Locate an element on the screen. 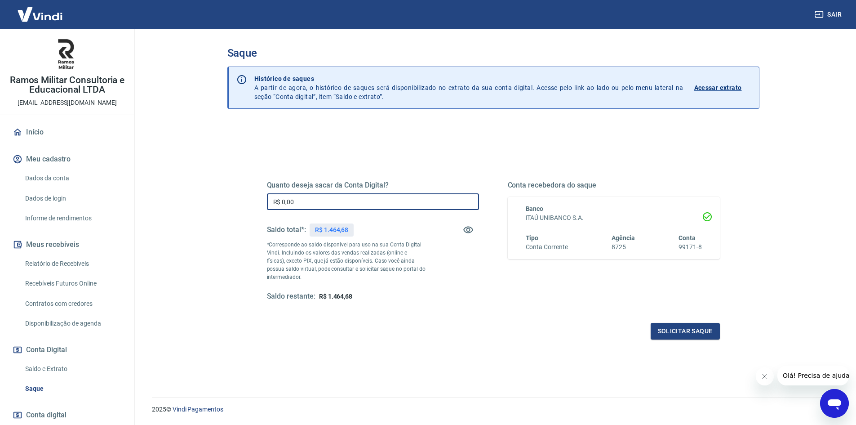 This screenshot has height=425, width=856. a: Vindi Pagamentos is located at coordinates (198, 409).